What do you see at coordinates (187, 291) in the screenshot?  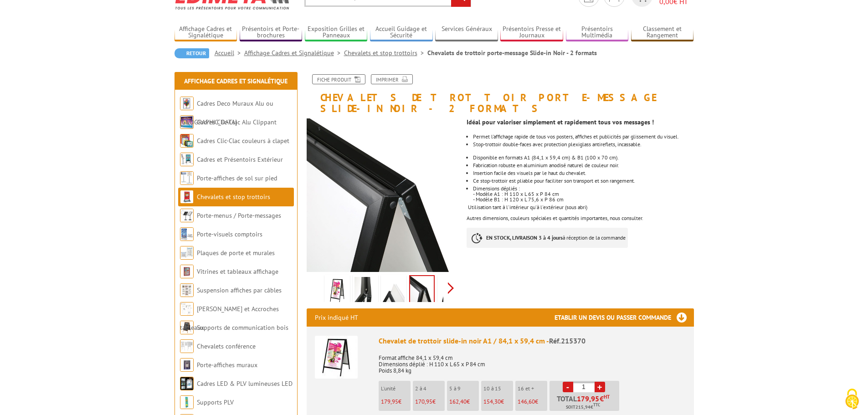 I see `img: Suspension affiches par câbles` at bounding box center [187, 291].